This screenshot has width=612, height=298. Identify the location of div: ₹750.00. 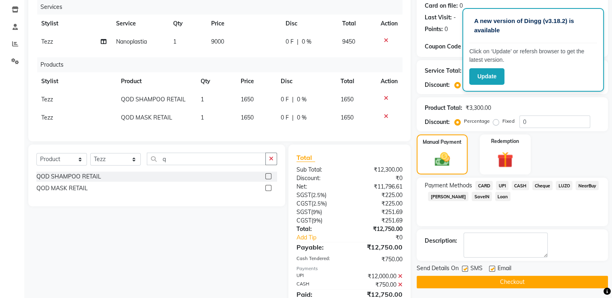
(379, 285).